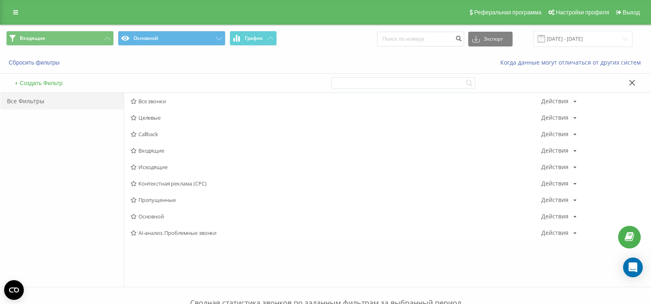  Describe the element at coordinates (583, 12) in the screenshot. I see `span: Настройки профиля` at that location.